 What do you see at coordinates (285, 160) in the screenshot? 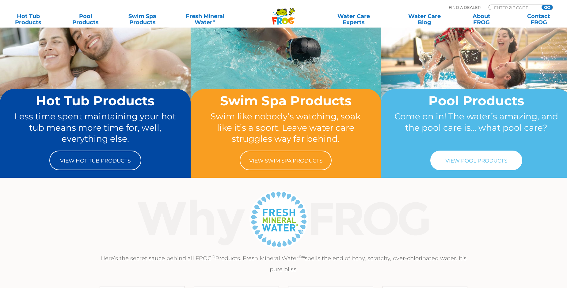
I see `a: View Swim Spa Products` at bounding box center [285, 160].